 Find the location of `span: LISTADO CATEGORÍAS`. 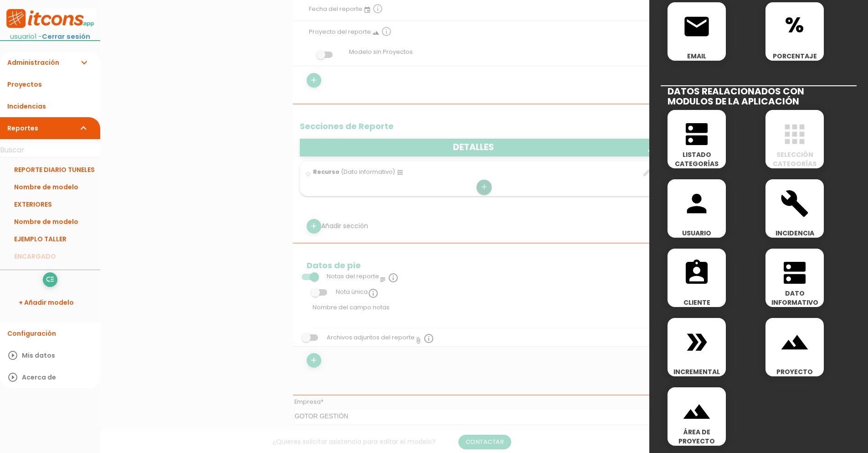

span: LISTADO CATEGORÍAS is located at coordinates (697, 159).